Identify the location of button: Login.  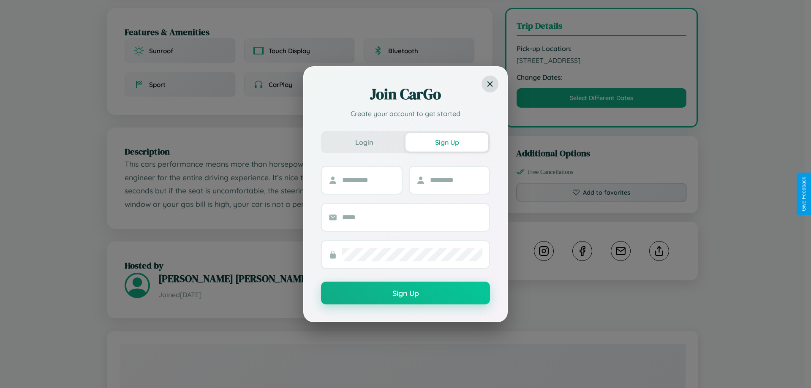
(364, 142).